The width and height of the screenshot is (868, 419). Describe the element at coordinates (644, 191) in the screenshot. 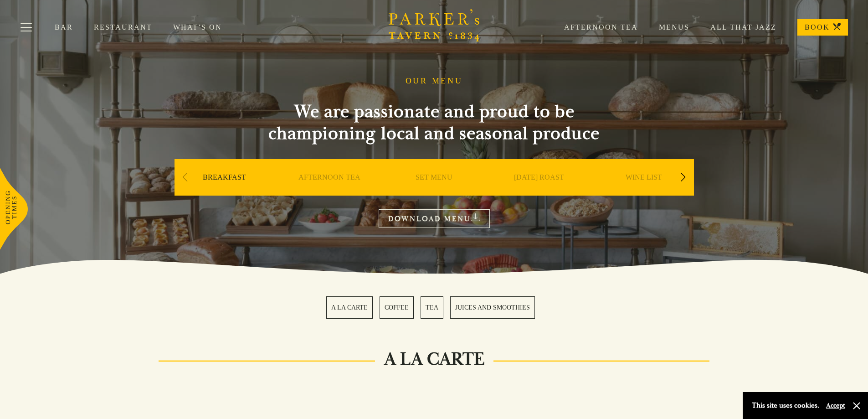

I see `div: 5 / 9` at that location.